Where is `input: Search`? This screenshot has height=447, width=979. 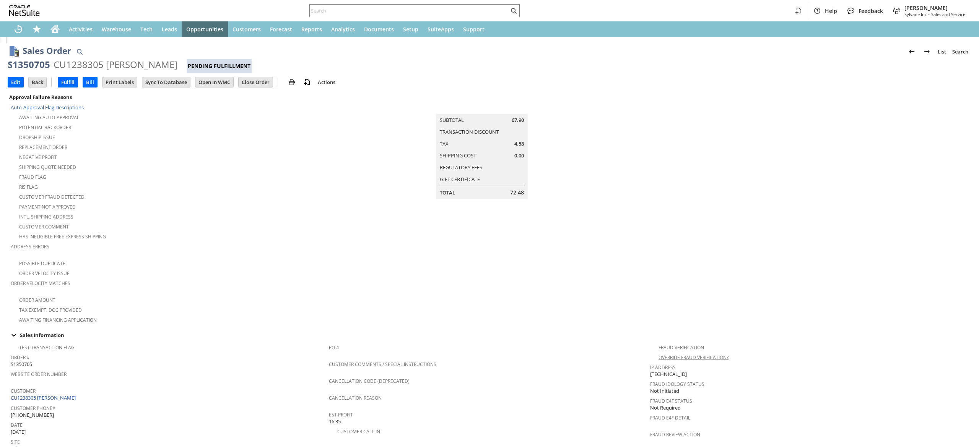 input: Search is located at coordinates (409, 11).